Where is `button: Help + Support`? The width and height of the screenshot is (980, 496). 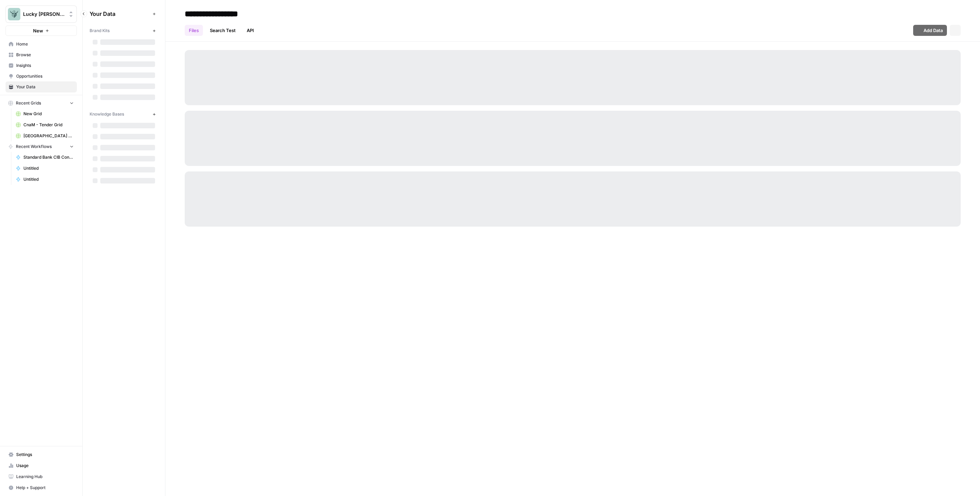 button: Help + Support is located at coordinates (41, 488).